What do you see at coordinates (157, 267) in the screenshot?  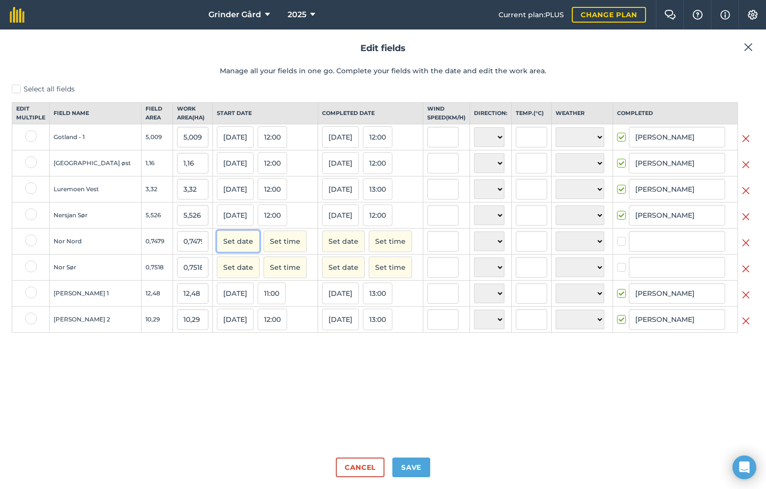 I see `td: 0,7518` at bounding box center [157, 267].